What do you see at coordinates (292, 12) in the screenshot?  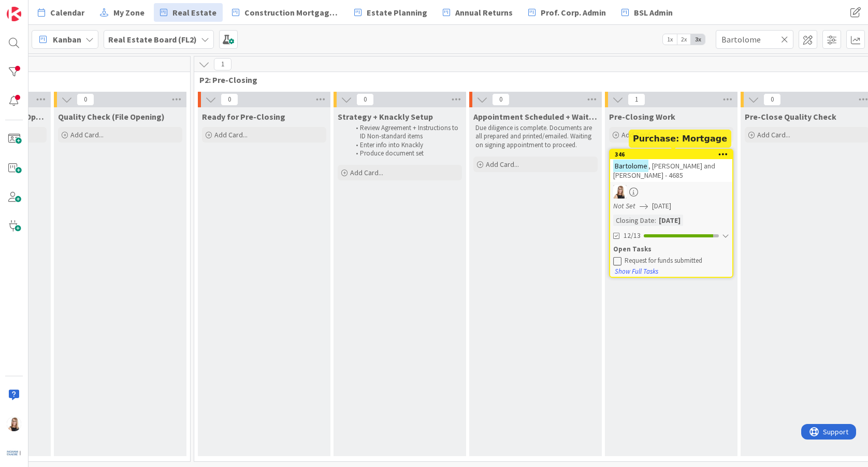 I see `span: Construction Mortgages - Draws` at bounding box center [292, 12].